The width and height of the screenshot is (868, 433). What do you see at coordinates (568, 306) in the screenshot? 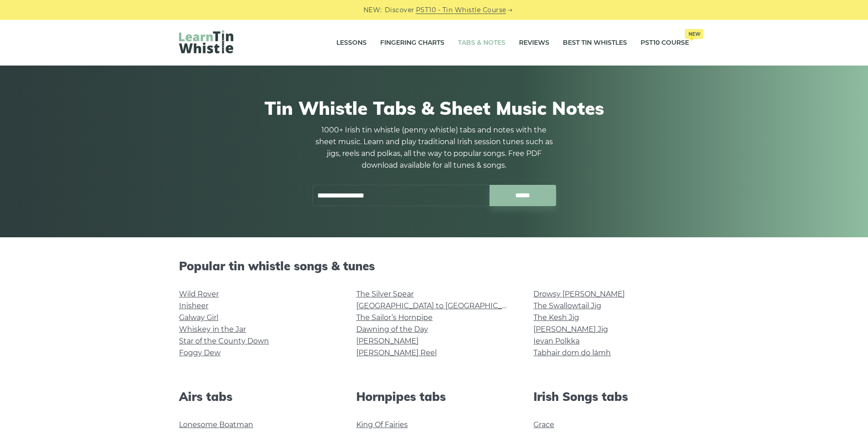
I see `a: The Swallowtail Jig` at bounding box center [568, 306].